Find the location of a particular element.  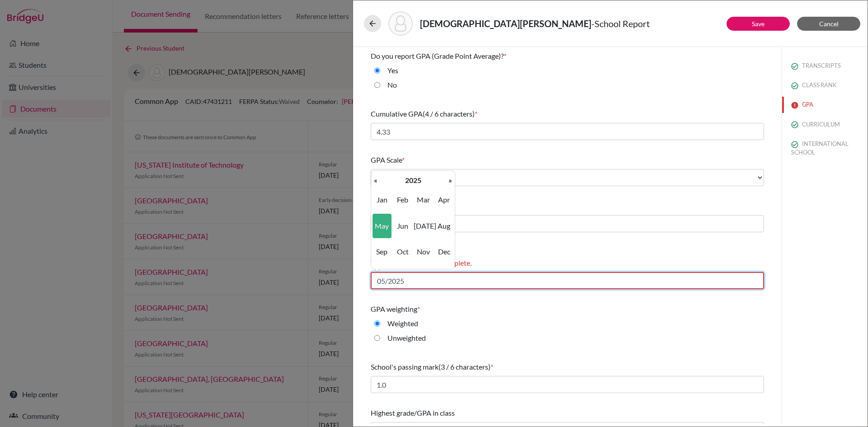

label: Weighted is located at coordinates (403, 324).